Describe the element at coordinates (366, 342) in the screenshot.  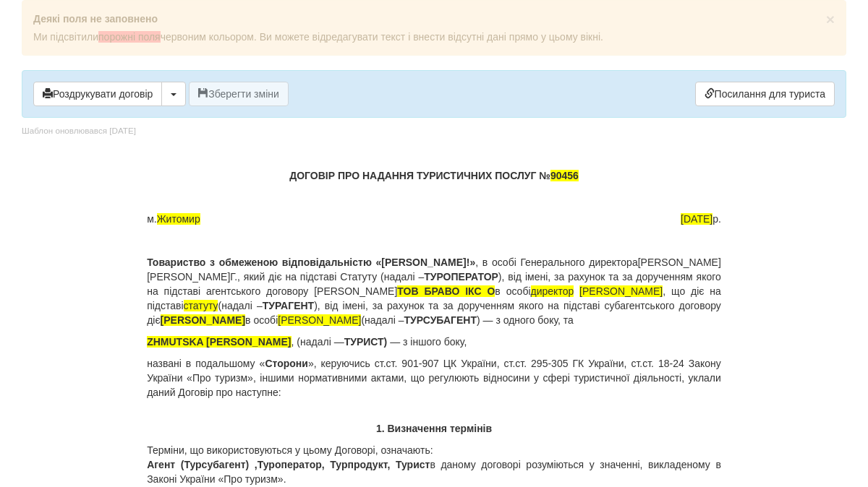
I see `b: ТУРИСТ)` at that location.